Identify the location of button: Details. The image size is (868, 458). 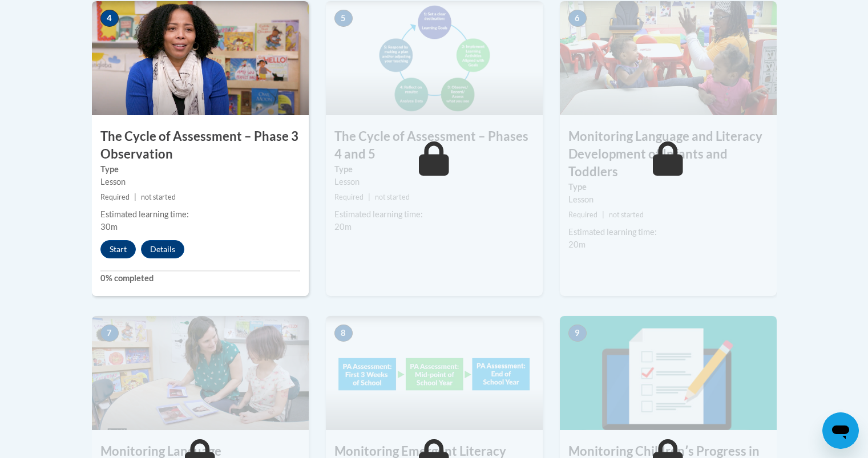
(163, 249).